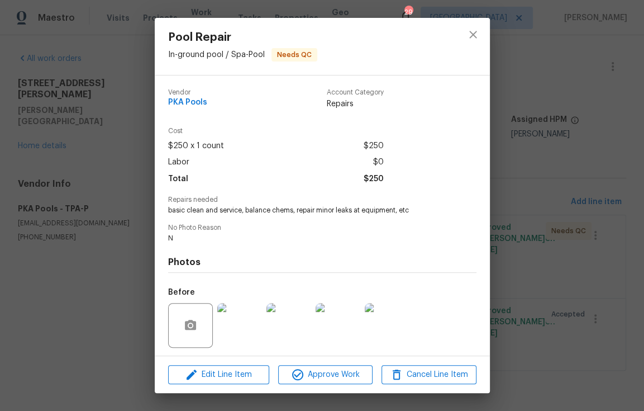 The width and height of the screenshot is (644, 411). What do you see at coordinates (322, 227) in the screenshot?
I see `span: No Photo Reason` at bounding box center [322, 227].